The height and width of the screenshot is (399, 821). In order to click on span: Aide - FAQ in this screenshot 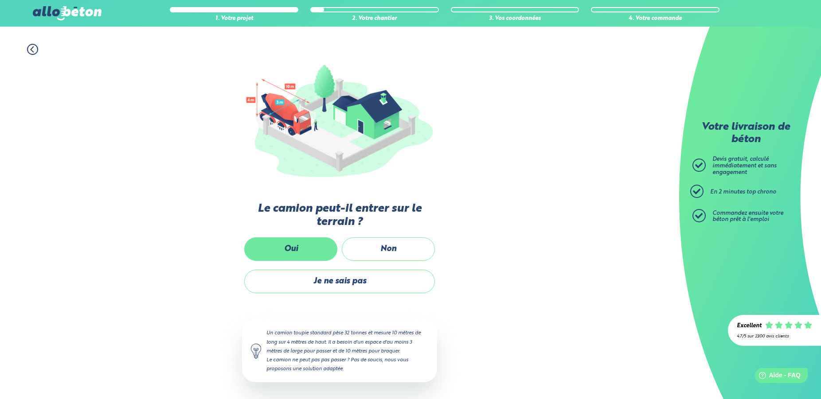, I will do `click(43, 11)`.